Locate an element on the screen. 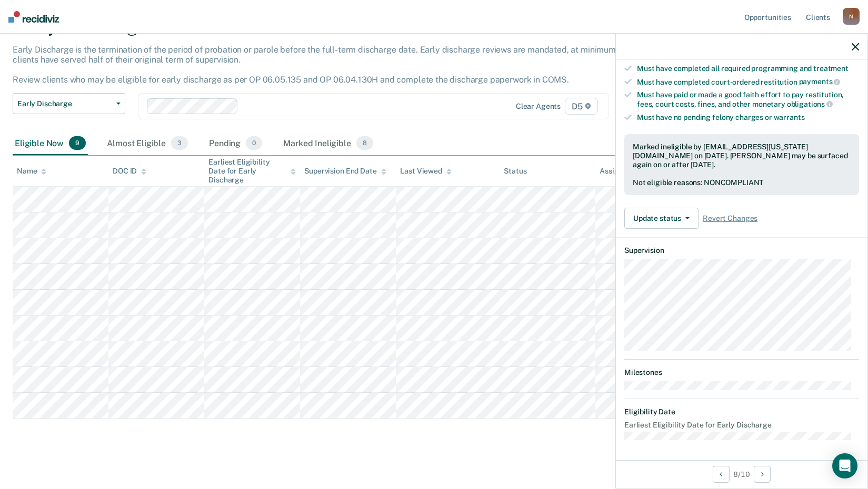 This screenshot has width=868, height=489. div: Not eligible reasons: NONCOMPLIANT is located at coordinates (741, 183).